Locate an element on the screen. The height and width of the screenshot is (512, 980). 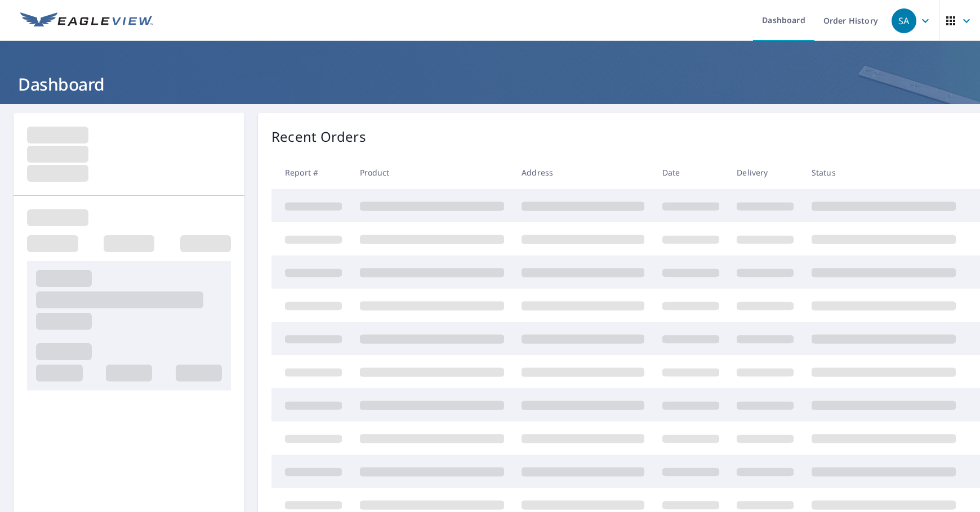
p: Recent Orders is located at coordinates (319, 137).